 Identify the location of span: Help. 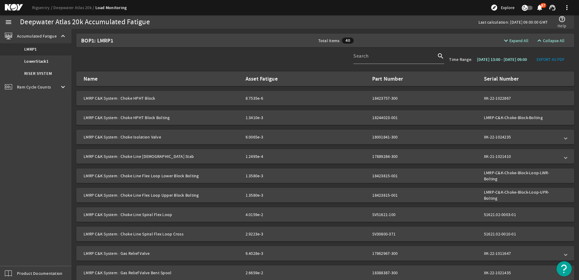
(562, 26).